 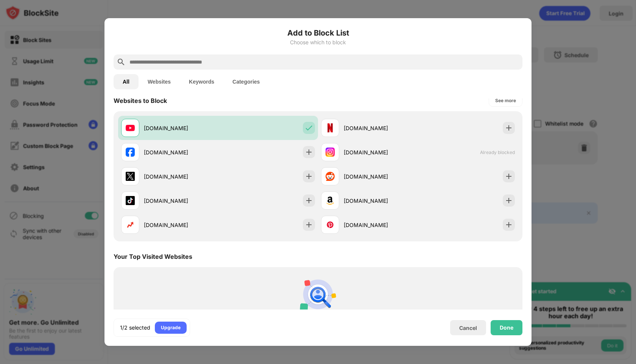 What do you see at coordinates (505, 101) in the screenshot?
I see `div: See more` at bounding box center [505, 101].